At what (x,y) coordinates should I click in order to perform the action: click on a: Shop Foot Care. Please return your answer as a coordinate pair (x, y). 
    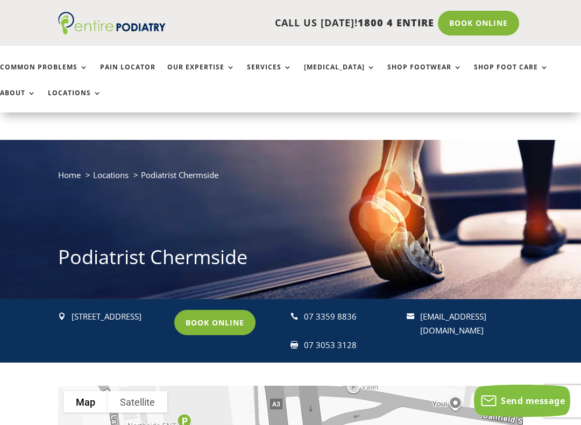
    Looking at the image, I should click on (511, 75).